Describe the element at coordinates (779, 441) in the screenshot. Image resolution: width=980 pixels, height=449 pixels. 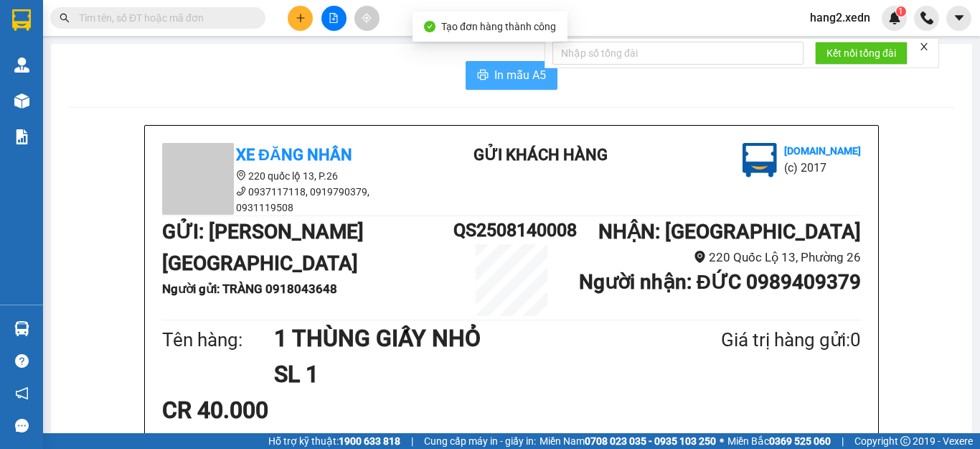
I see `span: Miền Bắc` at that location.